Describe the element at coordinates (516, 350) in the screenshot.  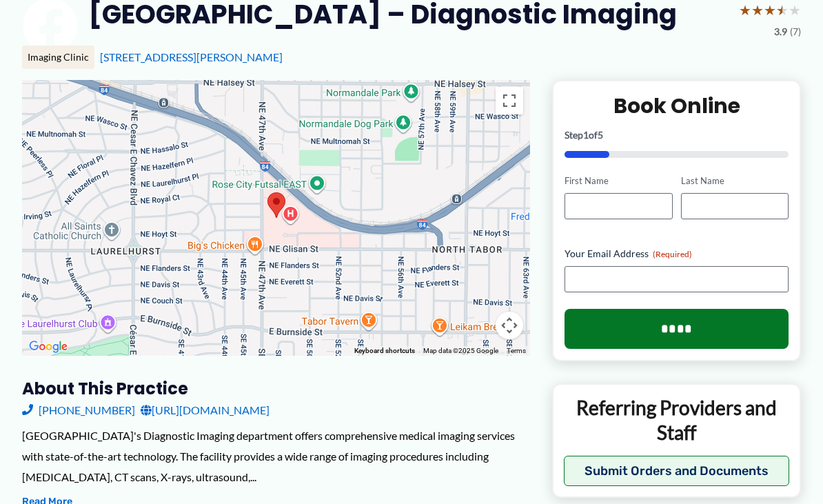
I see `a: Terms (opens in new tab)` at that location.